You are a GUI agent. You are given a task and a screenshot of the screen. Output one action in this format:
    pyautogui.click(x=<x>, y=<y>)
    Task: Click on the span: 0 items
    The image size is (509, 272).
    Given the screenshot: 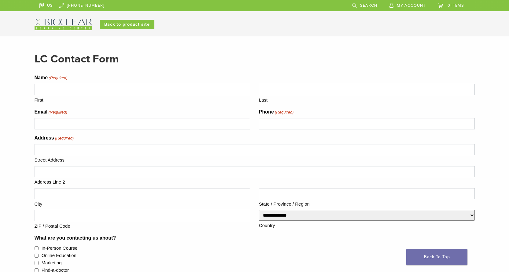 What is the action you would take?
    pyautogui.click(x=456, y=5)
    